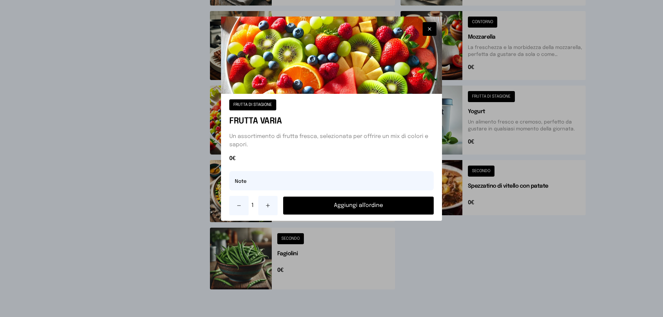 The height and width of the screenshot is (317, 663). What do you see at coordinates (254, 206) in the screenshot?
I see `span: 1` at bounding box center [254, 206].